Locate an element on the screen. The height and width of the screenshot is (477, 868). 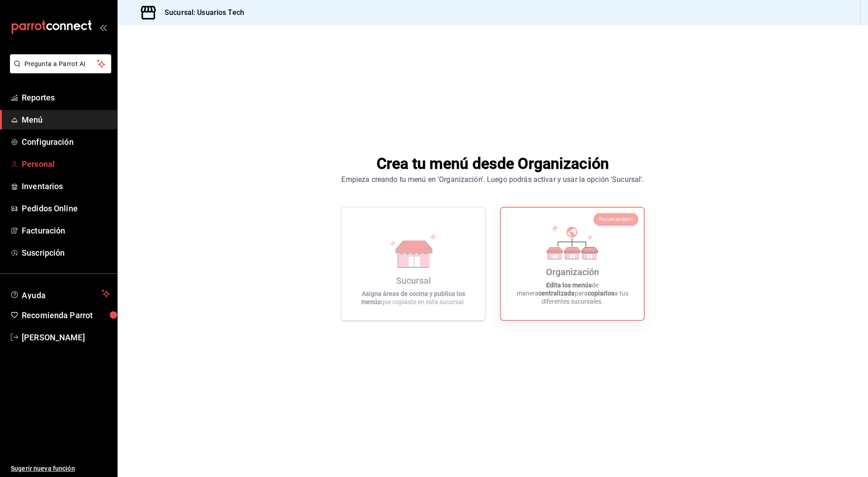
p: que copiaste en esta sucursal. is located at coordinates (414, 298).